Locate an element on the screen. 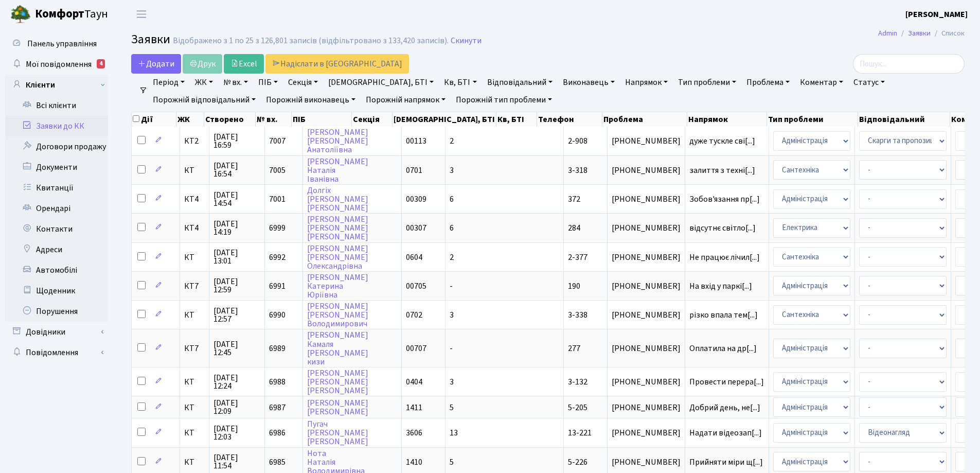 The width and height of the screenshot is (980, 473). a: Автомобілі is located at coordinates (57, 271).